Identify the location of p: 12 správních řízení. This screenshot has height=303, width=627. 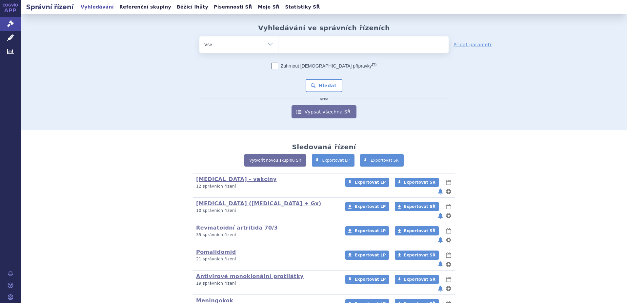
(266, 186).